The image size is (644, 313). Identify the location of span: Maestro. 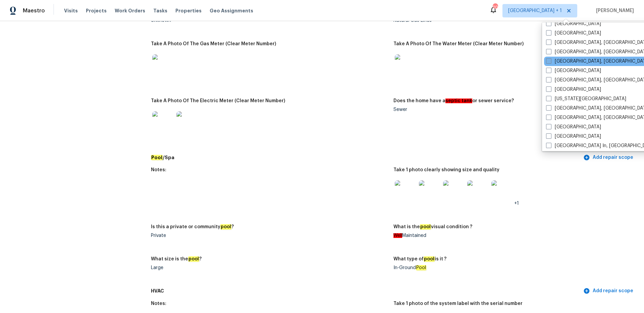
(34, 11).